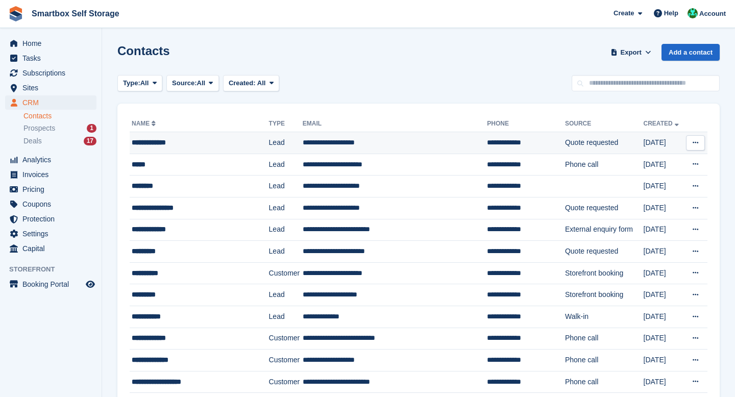 Image resolution: width=735 pixels, height=397 pixels. Describe the element at coordinates (53, 43) in the screenshot. I see `span: Home` at that location.